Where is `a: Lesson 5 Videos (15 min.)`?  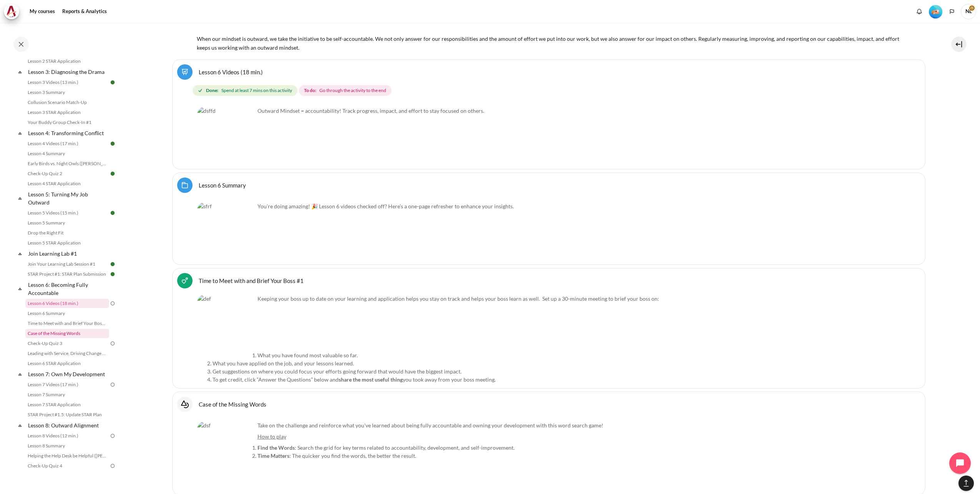
a: Lesson 5 Videos (15 min.) is located at coordinates (67, 212).